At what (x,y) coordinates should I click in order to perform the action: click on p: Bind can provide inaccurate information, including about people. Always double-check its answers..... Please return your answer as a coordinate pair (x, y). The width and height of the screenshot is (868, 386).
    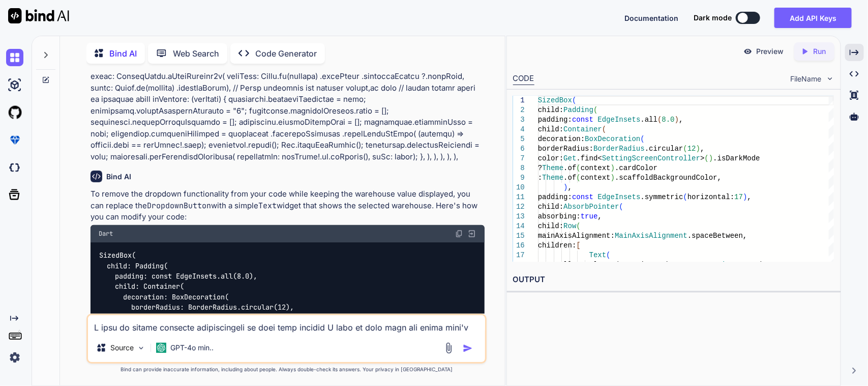
    Looking at the image, I should click on (287, 369).